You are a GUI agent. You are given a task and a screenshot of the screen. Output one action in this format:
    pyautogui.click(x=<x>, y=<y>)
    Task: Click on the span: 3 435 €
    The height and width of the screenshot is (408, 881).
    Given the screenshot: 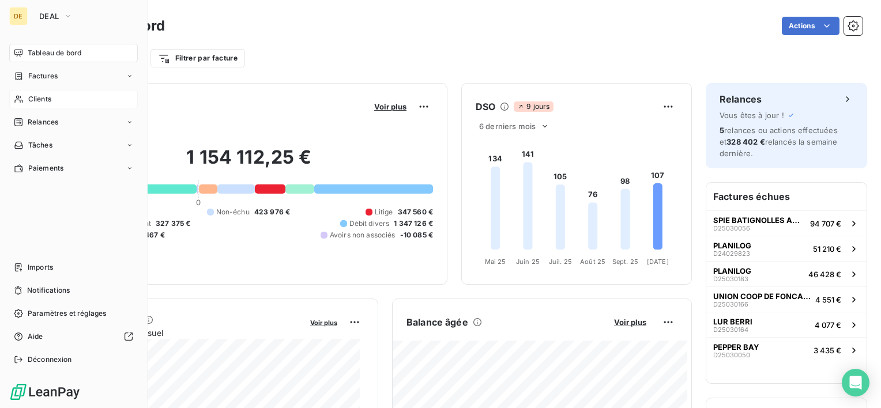 What is the action you would take?
    pyautogui.click(x=827, y=350)
    